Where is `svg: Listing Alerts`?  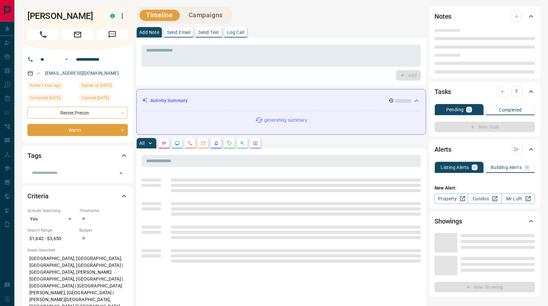 svg: Listing Alerts is located at coordinates (216, 143).